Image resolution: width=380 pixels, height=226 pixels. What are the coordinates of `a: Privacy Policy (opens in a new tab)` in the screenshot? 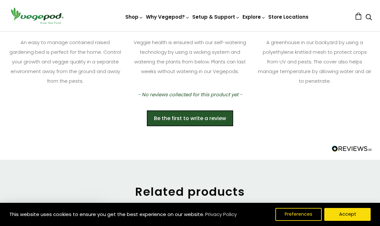 It's located at (221, 214).